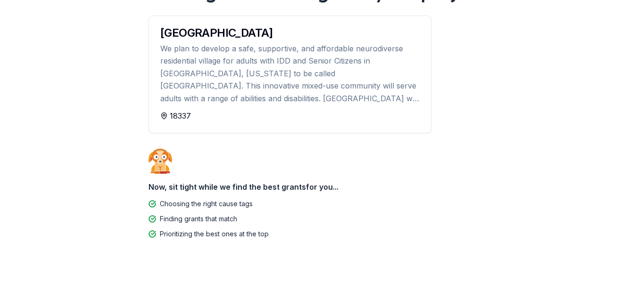 The height and width of the screenshot is (282, 644). Describe the element at coordinates (206, 204) in the screenshot. I see `div: Choosing the right cause tags` at that location.